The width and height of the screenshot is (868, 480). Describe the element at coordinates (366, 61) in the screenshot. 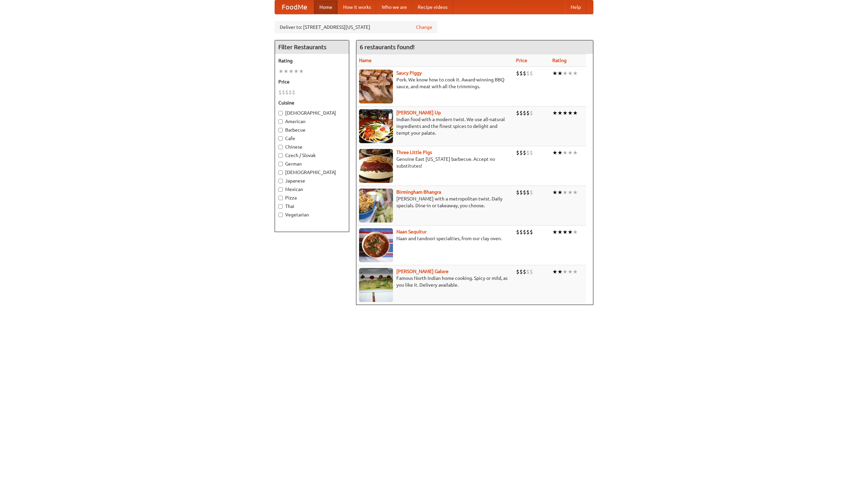

I see `a: Name` at that location.